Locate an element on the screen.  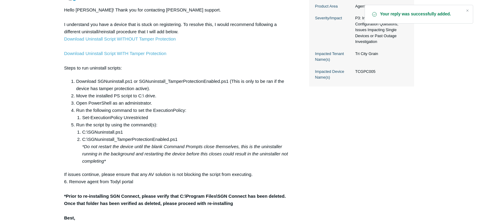
strong: *Prior to re-installing SGN Connect, please verify that C:\Program Files\SGN Connect has been del... is located at coordinates (175, 199).